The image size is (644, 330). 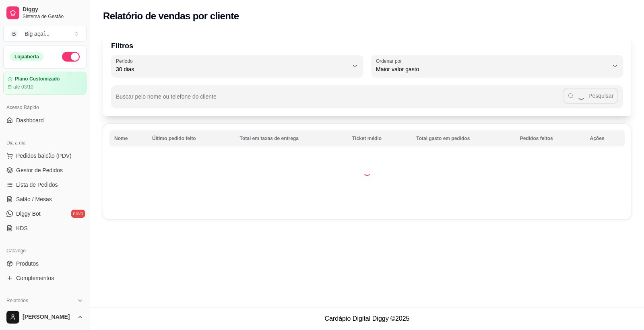 What do you see at coordinates (35, 278) in the screenshot?
I see `span: Complementos` at bounding box center [35, 278].